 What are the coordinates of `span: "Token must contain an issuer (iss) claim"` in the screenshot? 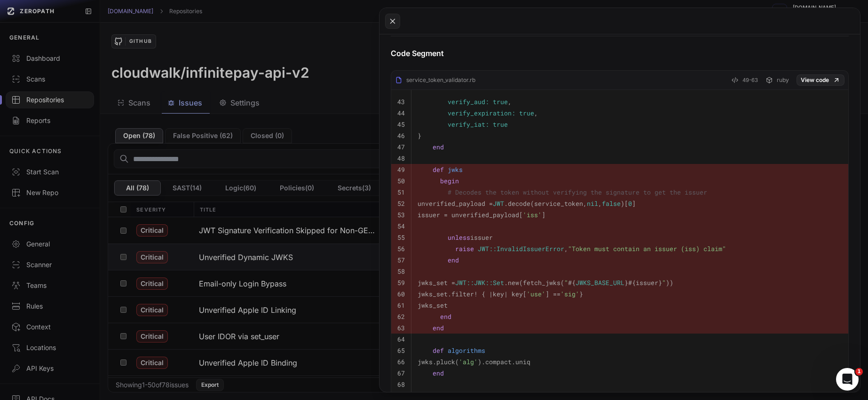 It's located at (647, 249).